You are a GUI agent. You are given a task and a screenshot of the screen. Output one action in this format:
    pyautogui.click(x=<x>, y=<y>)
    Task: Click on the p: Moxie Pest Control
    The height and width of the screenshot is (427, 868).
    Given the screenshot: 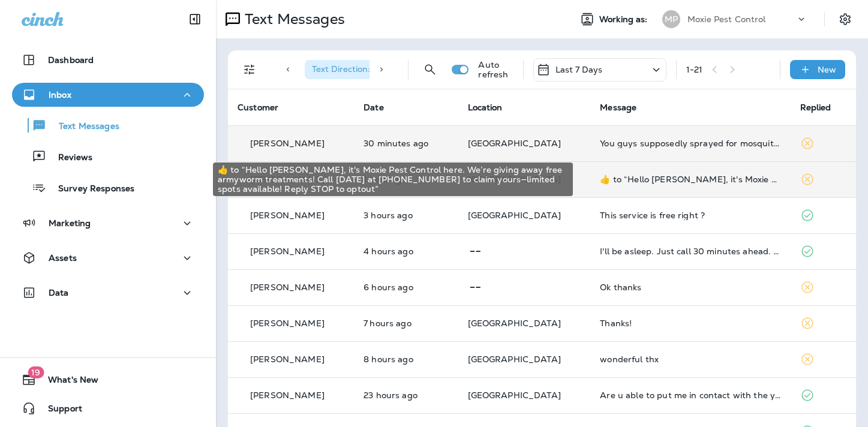 What is the action you would take?
    pyautogui.click(x=726, y=19)
    